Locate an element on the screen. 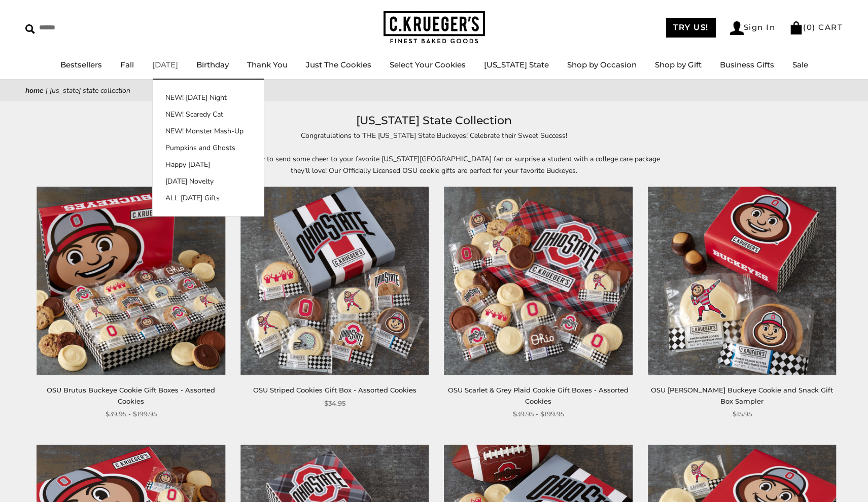 This screenshot has width=868, height=502. a: Sale is located at coordinates (800, 64).